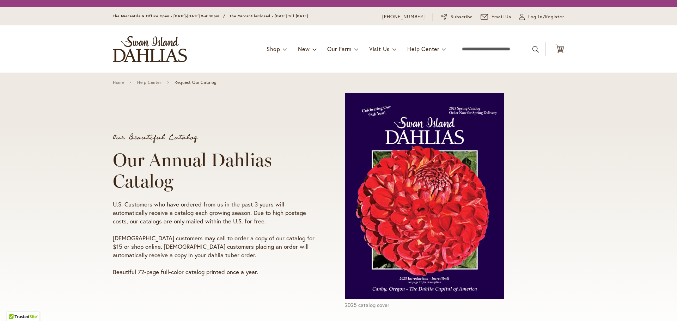 This screenshot has width=677, height=321. I want to click on figcaption: 2025 catalog cover, so click(454, 305).